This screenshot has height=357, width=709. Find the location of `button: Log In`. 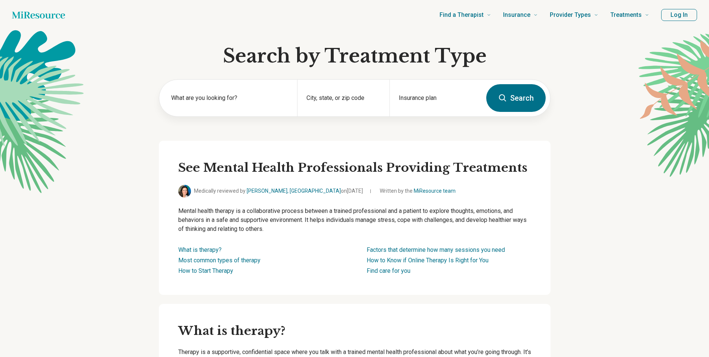

button: Log In is located at coordinates (679, 15).